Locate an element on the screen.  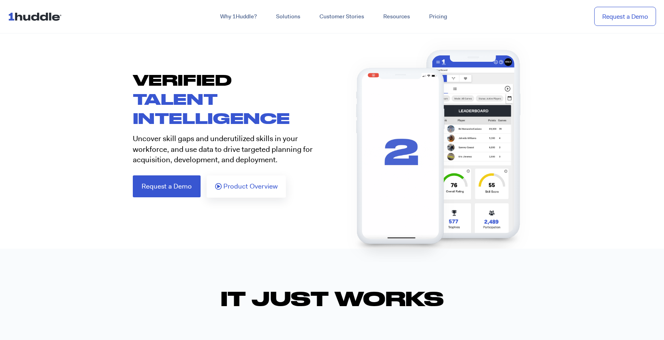
a: Why 1Huddle? is located at coordinates (239, 17).